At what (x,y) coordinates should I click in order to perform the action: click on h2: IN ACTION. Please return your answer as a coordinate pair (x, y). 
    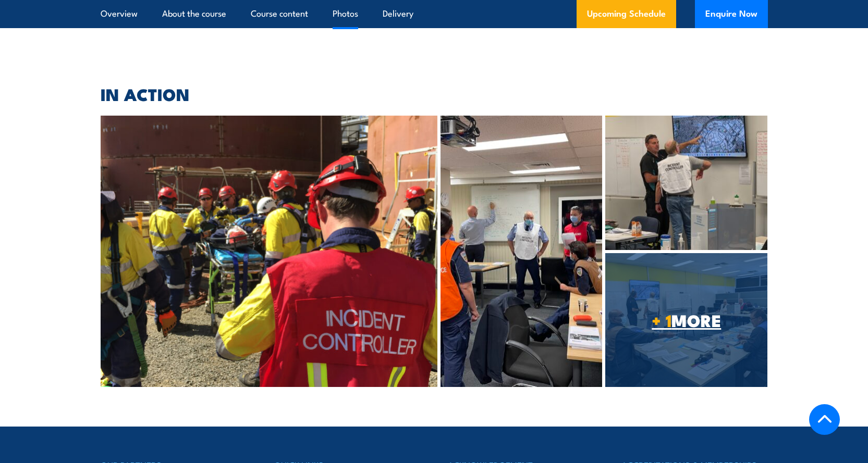
    Looking at the image, I should click on (434, 94).